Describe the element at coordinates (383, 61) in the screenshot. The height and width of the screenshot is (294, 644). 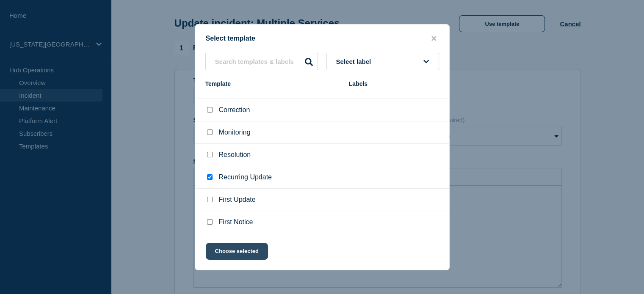
I see `button: Select label` at that location.